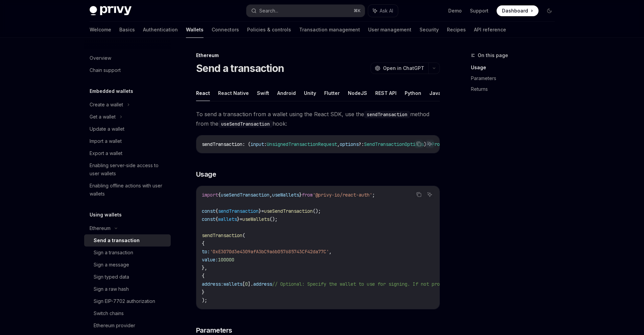 This screenshot has width=644, height=335. I want to click on span: On this page, so click(493, 55).